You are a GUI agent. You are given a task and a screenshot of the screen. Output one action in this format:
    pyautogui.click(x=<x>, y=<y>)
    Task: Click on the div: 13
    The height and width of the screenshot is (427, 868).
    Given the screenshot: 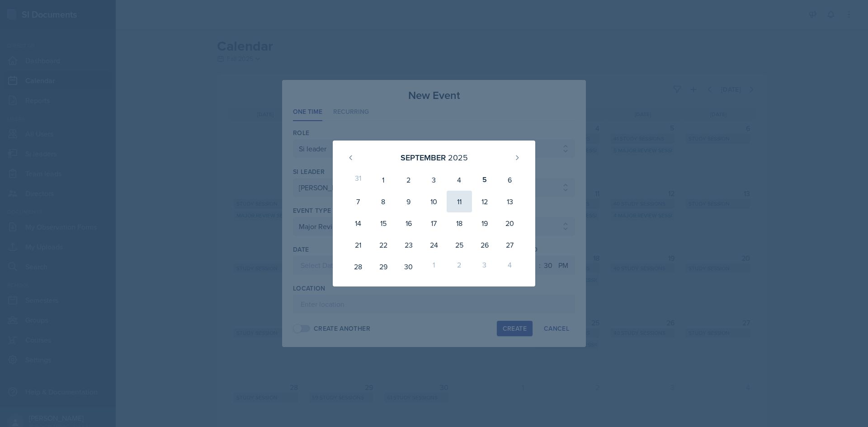 What is the action you would take?
    pyautogui.click(x=510, y=201)
    